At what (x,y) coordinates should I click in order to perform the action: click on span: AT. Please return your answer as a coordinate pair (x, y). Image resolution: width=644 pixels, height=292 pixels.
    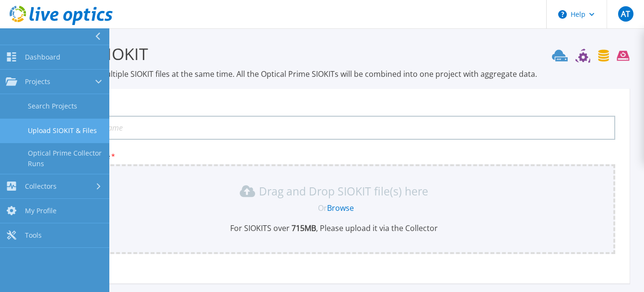
    Looking at the image, I should click on (626, 14).